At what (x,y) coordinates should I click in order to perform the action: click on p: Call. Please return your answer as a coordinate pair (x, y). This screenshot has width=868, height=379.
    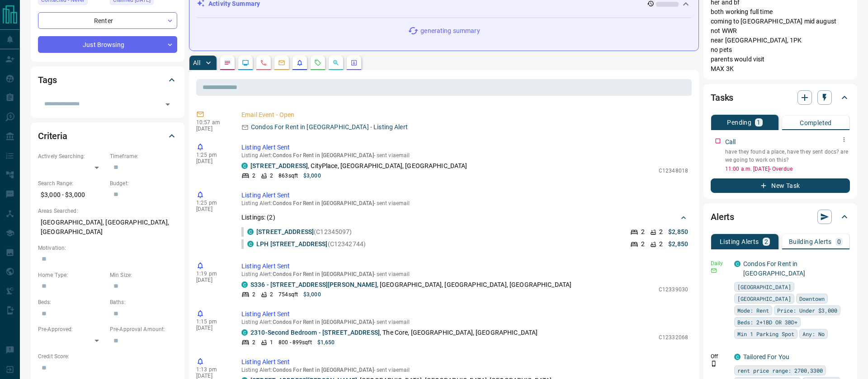
    Looking at the image, I should click on (731, 142).